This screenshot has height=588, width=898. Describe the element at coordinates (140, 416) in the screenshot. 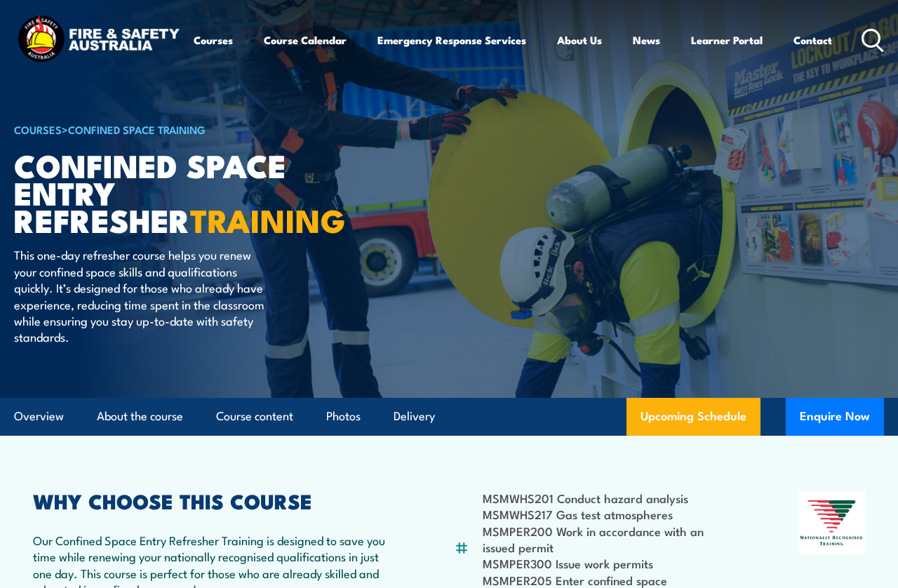

I see `a: About the course` at that location.